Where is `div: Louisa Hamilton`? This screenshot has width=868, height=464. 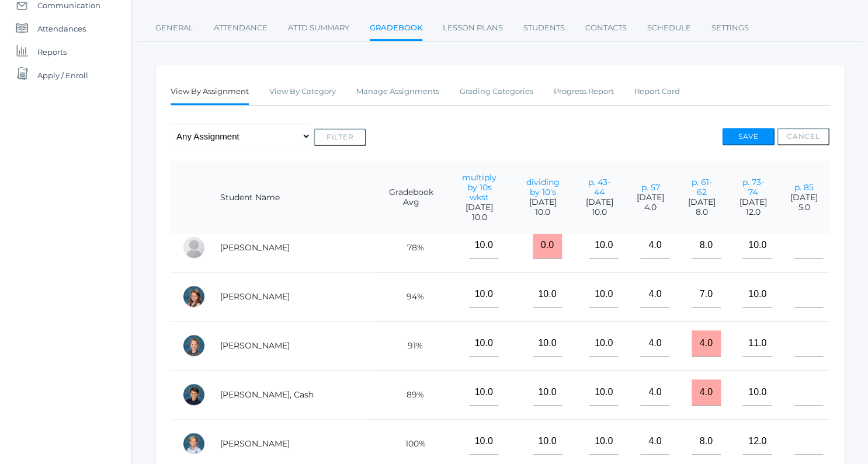 div: Louisa Hamilton is located at coordinates (194, 296).